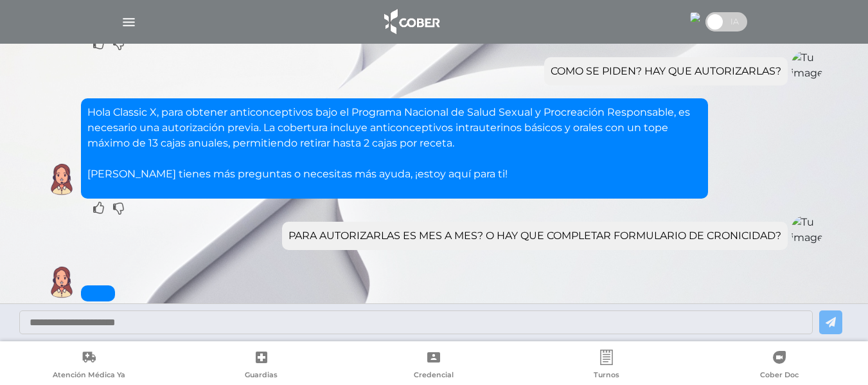 The width and height of the screenshot is (868, 385). What do you see at coordinates (88, 376) in the screenshot?
I see `span: Atención Médica Ya` at bounding box center [88, 376].